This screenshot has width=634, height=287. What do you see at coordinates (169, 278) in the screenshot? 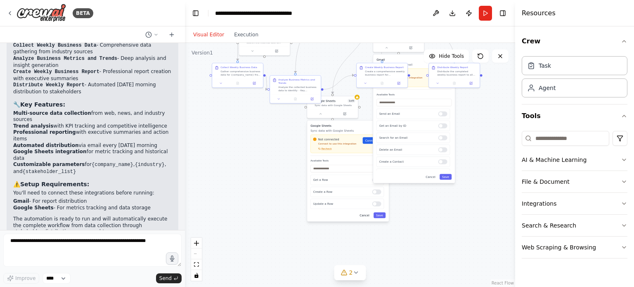
I see `button: Send` at bounding box center [169, 278].